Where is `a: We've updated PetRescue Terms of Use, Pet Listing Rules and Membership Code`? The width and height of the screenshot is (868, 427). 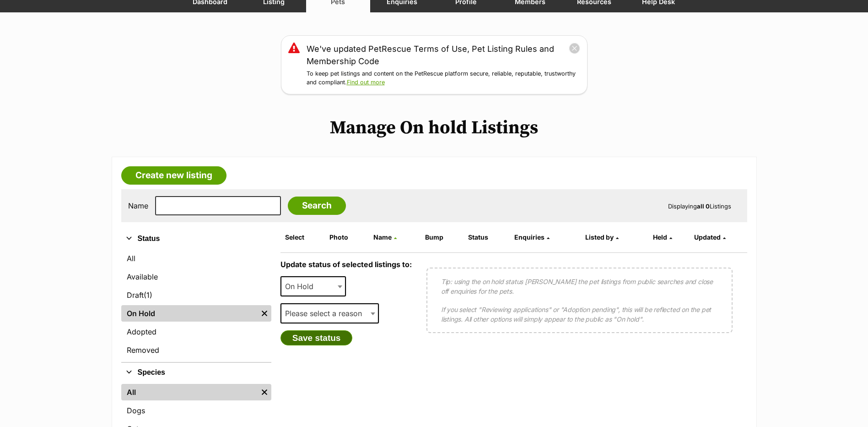
a: We've updated PetRescue Terms of Use, Pet Listing Rules and Membership Code is located at coordinates (438, 55).